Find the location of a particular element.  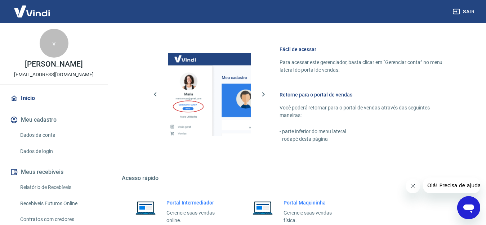

img: Imagem da dashboard mostrando o botão de gerenciar conta na sidebar no lado esquerdo is located at coordinates (209, 94).